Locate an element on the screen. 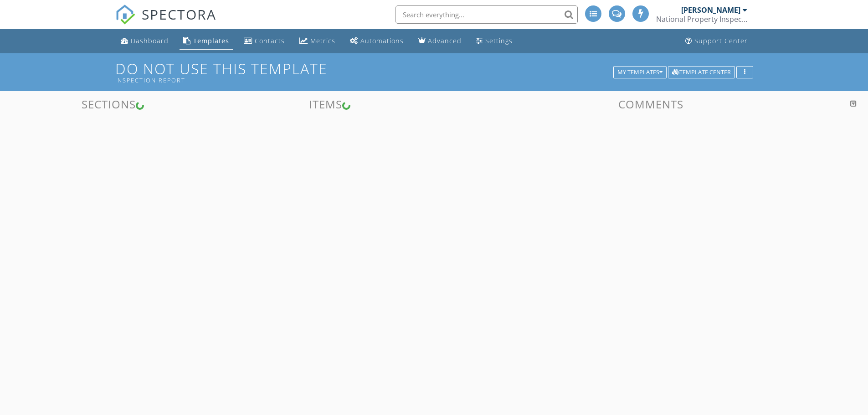  a: Template Center is located at coordinates (702, 72).